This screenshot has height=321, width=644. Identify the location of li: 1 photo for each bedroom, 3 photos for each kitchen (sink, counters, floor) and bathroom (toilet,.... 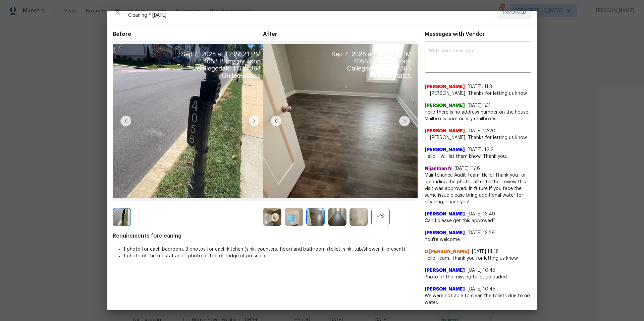
(268, 250).